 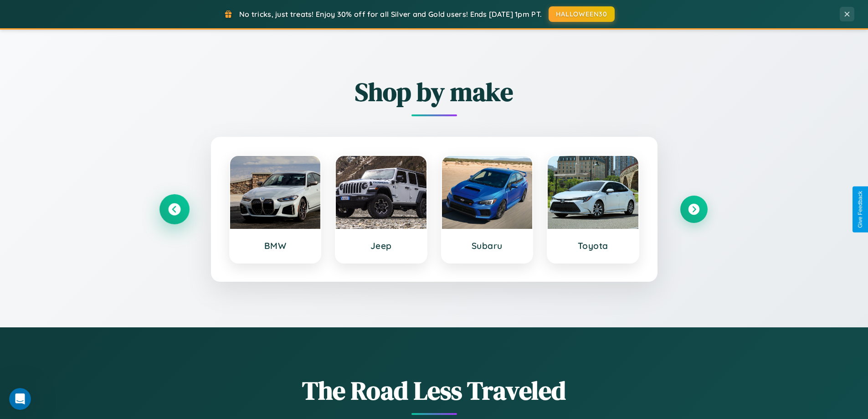 What do you see at coordinates (434, 391) in the screenshot?
I see `h1: The Road Less Traveled` at bounding box center [434, 391].